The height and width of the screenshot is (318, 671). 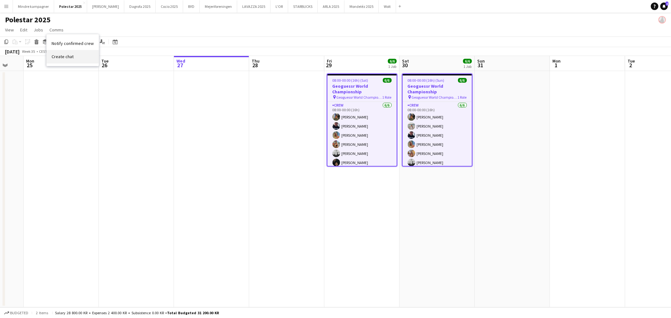 What do you see at coordinates (481, 61) in the screenshot?
I see `span: Sun` at bounding box center [481, 61].